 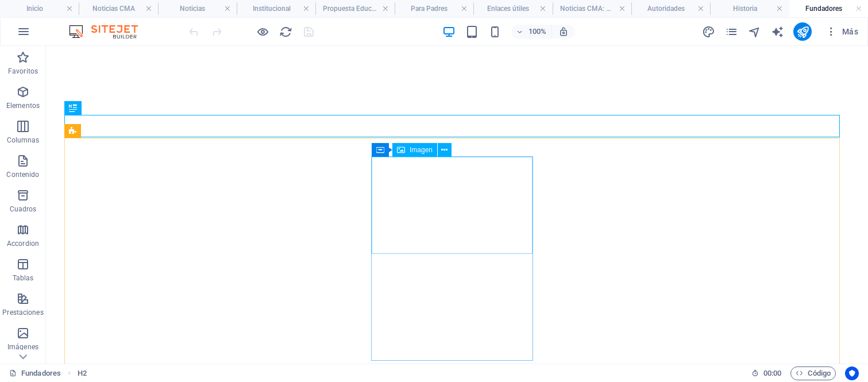 What do you see at coordinates (23, 71) in the screenshot?
I see `p: Favoritos` at bounding box center [23, 71].